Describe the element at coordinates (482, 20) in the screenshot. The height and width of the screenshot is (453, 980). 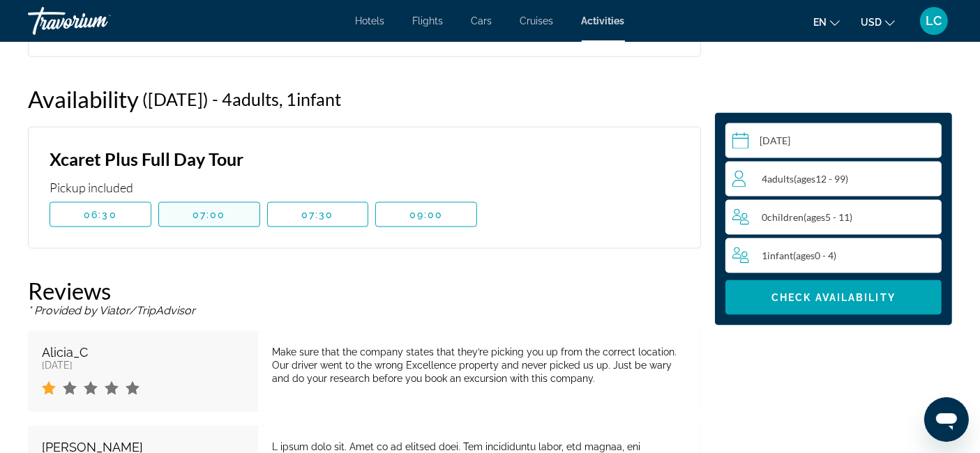
I see `a: Cars` at that location.